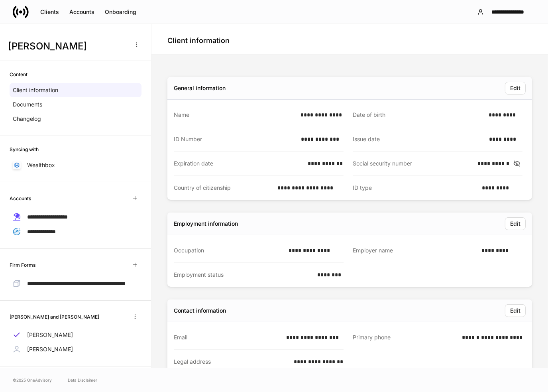  Describe the element at coordinates (28, 105) in the screenshot. I see `p: Documents` at that location.